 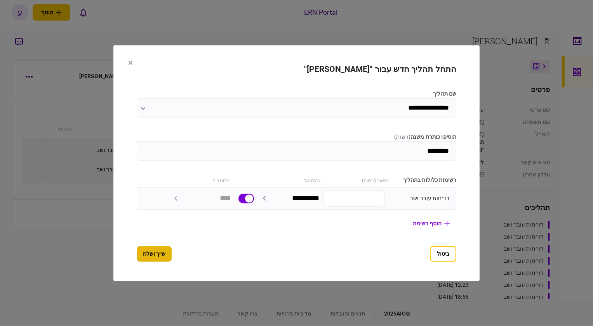 What do you see at coordinates (432, 223) in the screenshot?
I see `button: הוסף רשימה` at bounding box center [432, 223].